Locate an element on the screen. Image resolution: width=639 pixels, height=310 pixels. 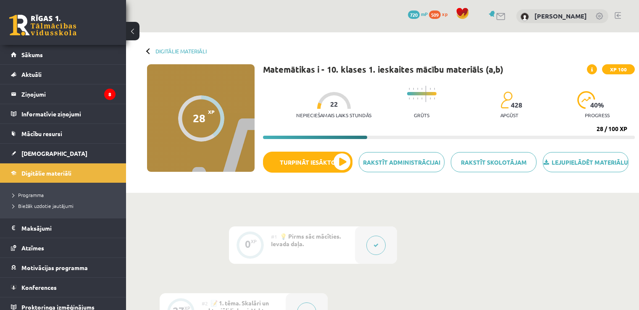
a: Aktuāli is located at coordinates (63, 74).